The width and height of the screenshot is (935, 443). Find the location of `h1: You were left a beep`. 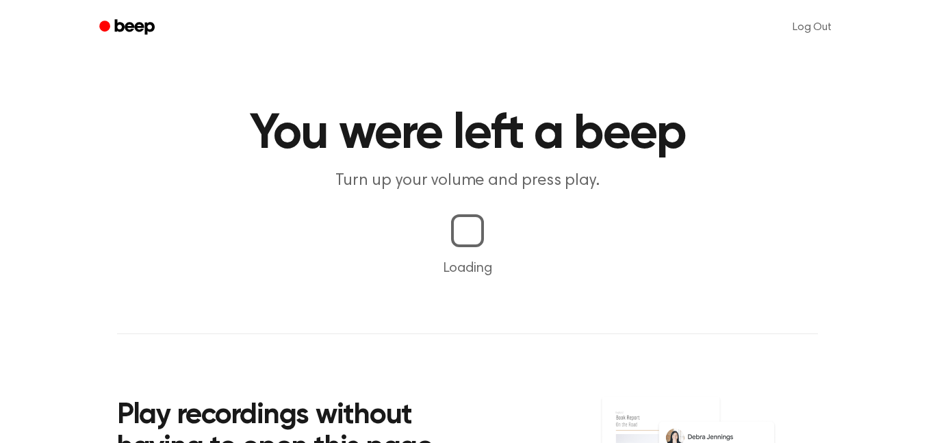

h1: You were left a beep is located at coordinates (467, 134).